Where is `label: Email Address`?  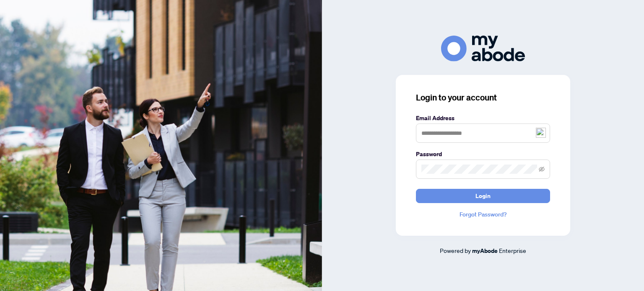 label: Email Address is located at coordinates (483, 118).